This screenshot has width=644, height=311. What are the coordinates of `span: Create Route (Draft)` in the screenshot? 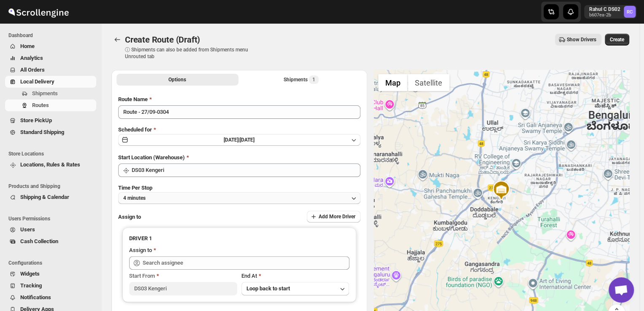 It's located at (163, 40).